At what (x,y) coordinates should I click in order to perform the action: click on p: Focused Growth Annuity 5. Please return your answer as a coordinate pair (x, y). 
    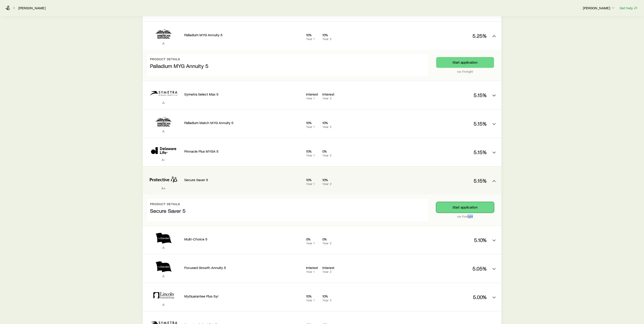
    Looking at the image, I should click on (244, 268).